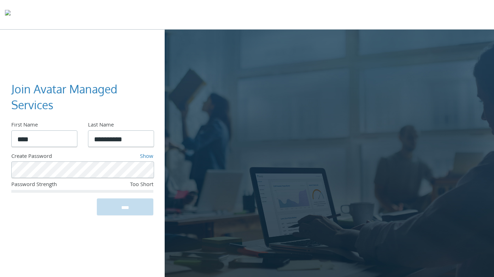 The height and width of the screenshot is (277, 494). What do you see at coordinates (120, 126) in the screenshot?
I see `div: Last Name` at bounding box center [120, 126].